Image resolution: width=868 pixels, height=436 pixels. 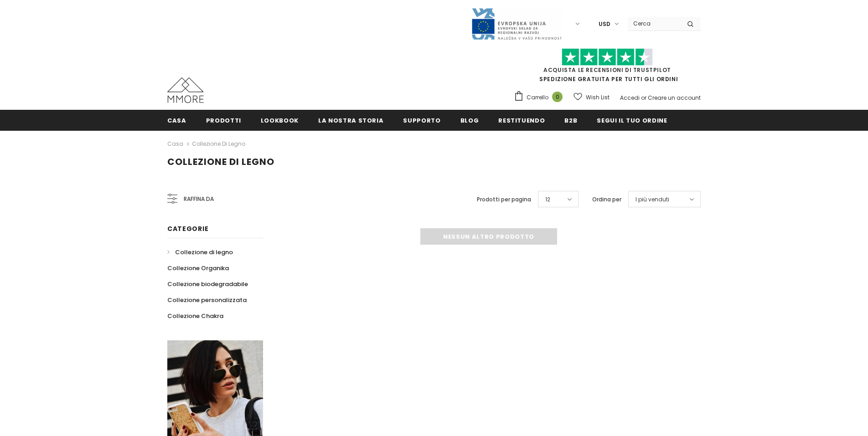 What do you see at coordinates (606, 199) in the screenshot?
I see `label: Ordina per` at bounding box center [606, 199].